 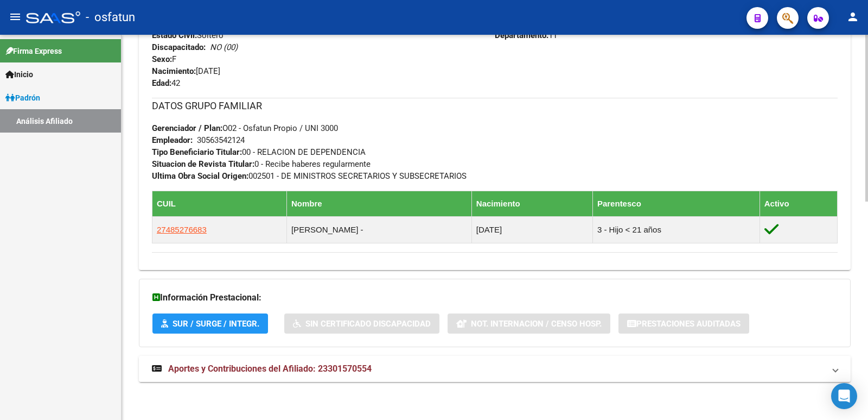 I want to click on button: Sin Certificado Discapacidad, so click(x=362, y=323).